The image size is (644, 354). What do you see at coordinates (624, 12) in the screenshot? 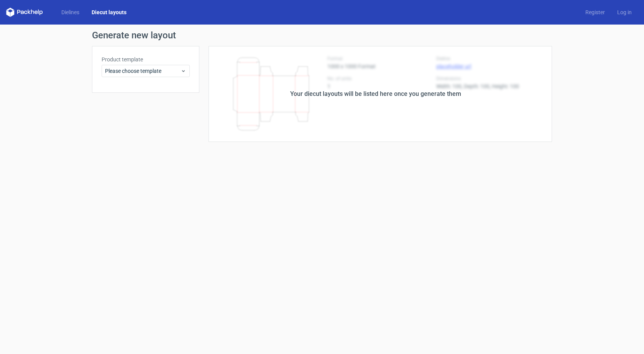
I see `a: Log in` at bounding box center [624, 12].